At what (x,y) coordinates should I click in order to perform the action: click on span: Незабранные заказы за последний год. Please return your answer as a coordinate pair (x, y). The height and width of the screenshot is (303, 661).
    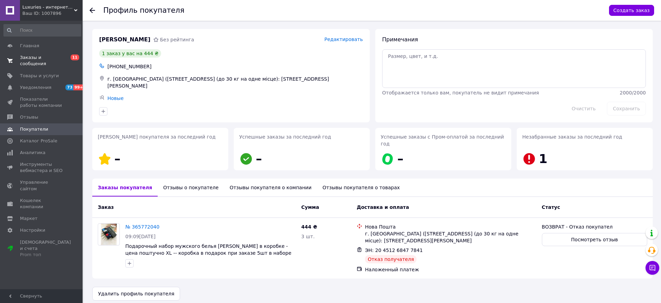
    Looking at the image, I should click on (572, 137).